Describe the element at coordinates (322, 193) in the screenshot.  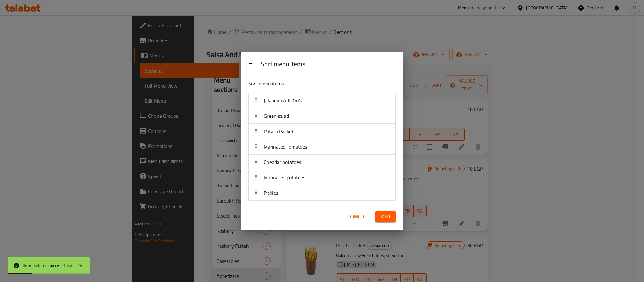
I see `div: Pickles` at that location.